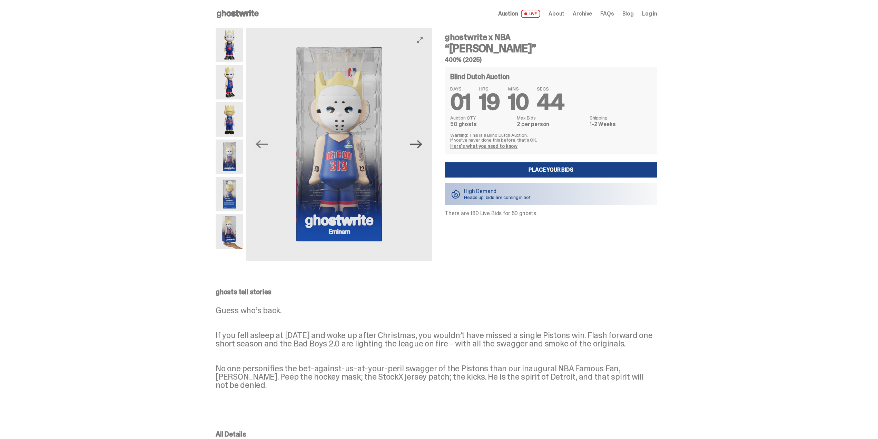 The height and width of the screenshot is (439, 878). What do you see at coordinates (551, 60) in the screenshot?
I see `h5: 400% (2025)` at bounding box center [551, 60].